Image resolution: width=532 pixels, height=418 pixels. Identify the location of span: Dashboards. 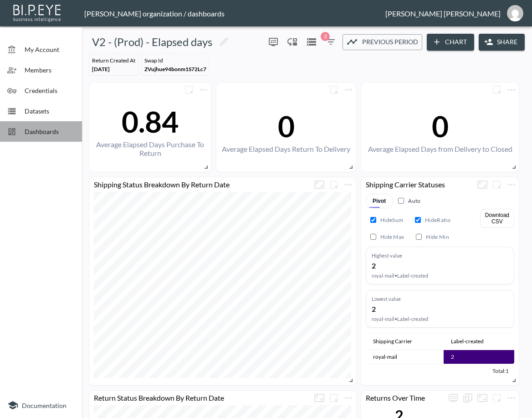
(50, 131).